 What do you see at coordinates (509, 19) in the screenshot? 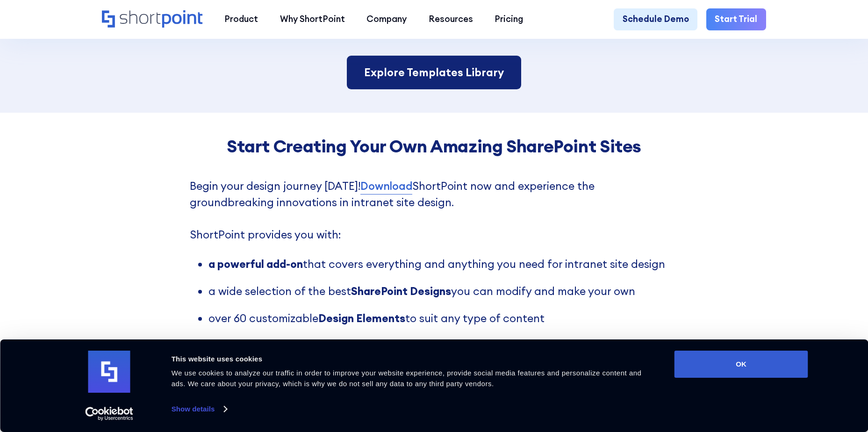
I see `div: Pricing` at bounding box center [509, 19].